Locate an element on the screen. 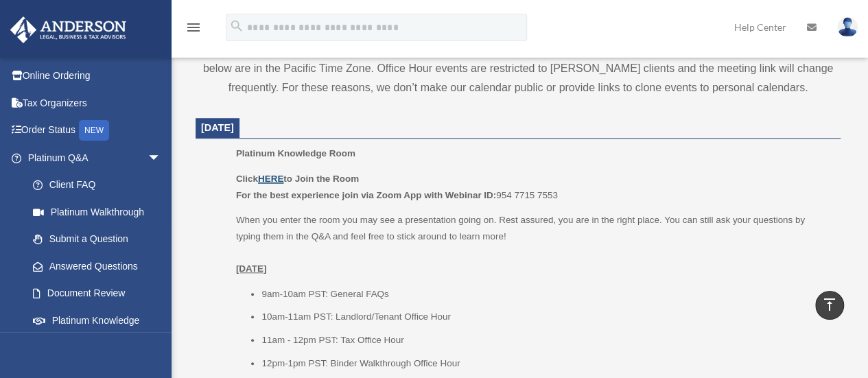 The image size is (868, 378). a: Document Review is located at coordinates (100, 294).